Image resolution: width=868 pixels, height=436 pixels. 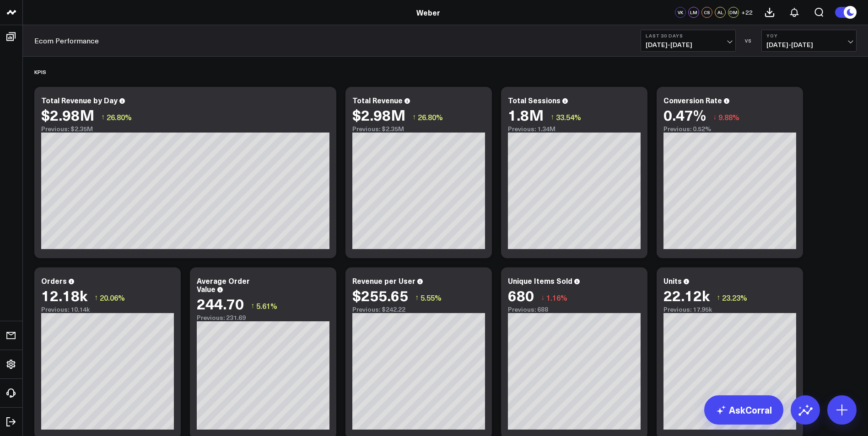 I want to click on div: DM, so click(x=733, y=12).